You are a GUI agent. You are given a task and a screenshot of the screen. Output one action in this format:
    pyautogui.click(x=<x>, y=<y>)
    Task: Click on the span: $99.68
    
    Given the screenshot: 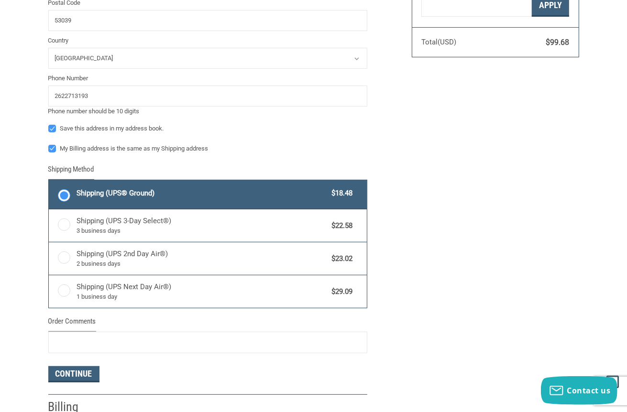 What is the action you would take?
    pyautogui.click(x=557, y=42)
    